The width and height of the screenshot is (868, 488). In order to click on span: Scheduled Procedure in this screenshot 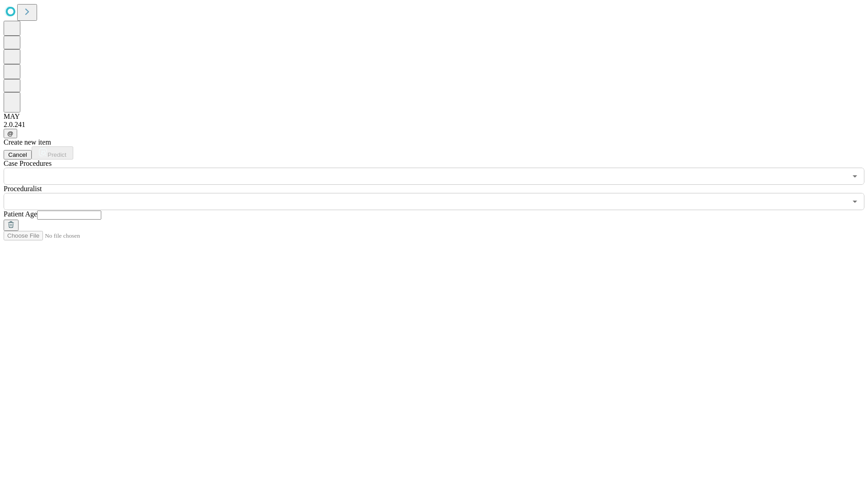, I will do `click(27, 164)`.